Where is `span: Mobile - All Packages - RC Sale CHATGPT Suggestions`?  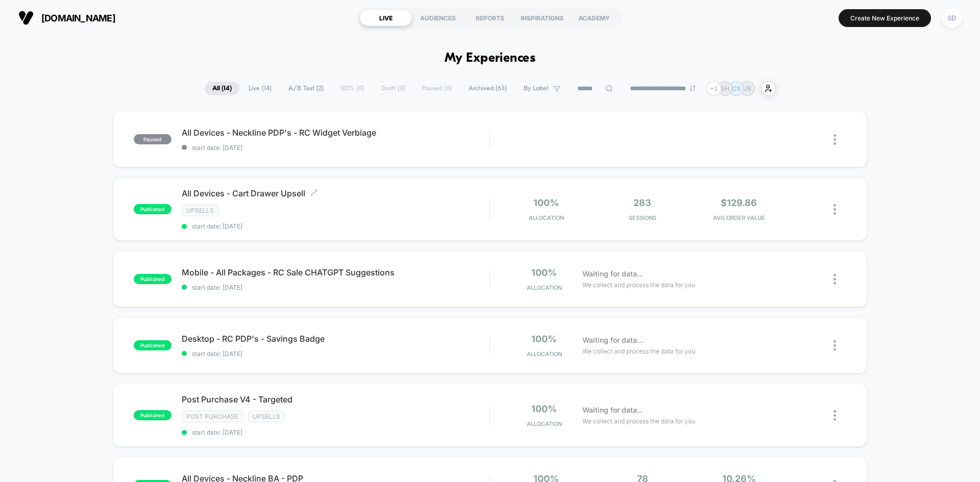
span: Mobile - All Packages - RC Sale CHATGPT Suggestions is located at coordinates (335, 272).